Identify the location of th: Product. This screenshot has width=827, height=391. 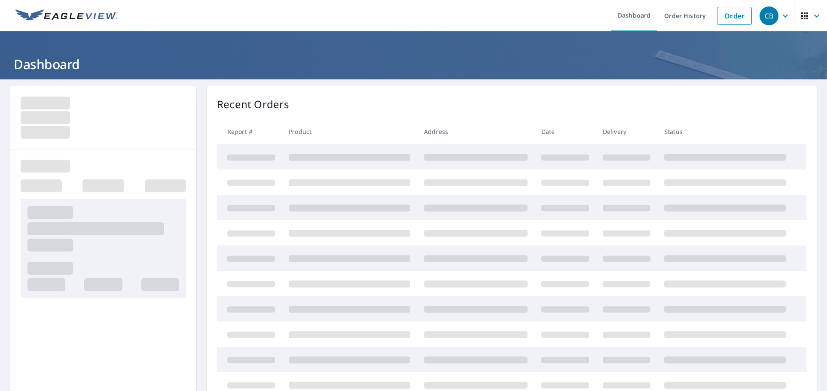
(349, 131).